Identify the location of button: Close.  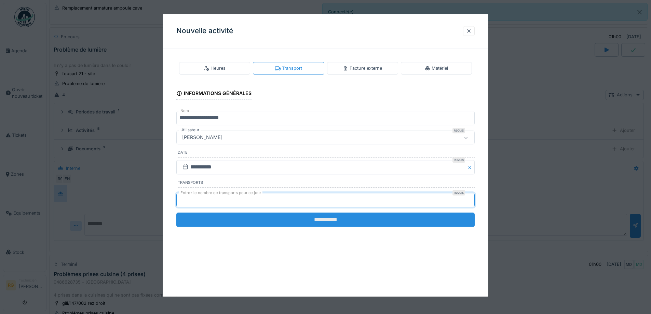
(471, 167).